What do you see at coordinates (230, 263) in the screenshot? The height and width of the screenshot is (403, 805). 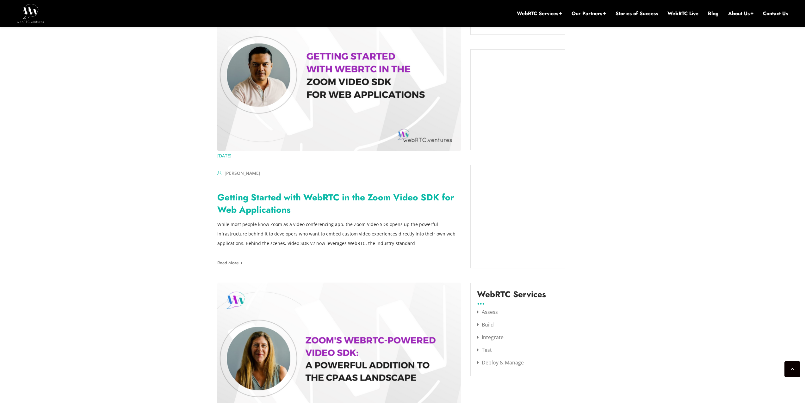 I see `a: Read More +` at bounding box center [230, 263].